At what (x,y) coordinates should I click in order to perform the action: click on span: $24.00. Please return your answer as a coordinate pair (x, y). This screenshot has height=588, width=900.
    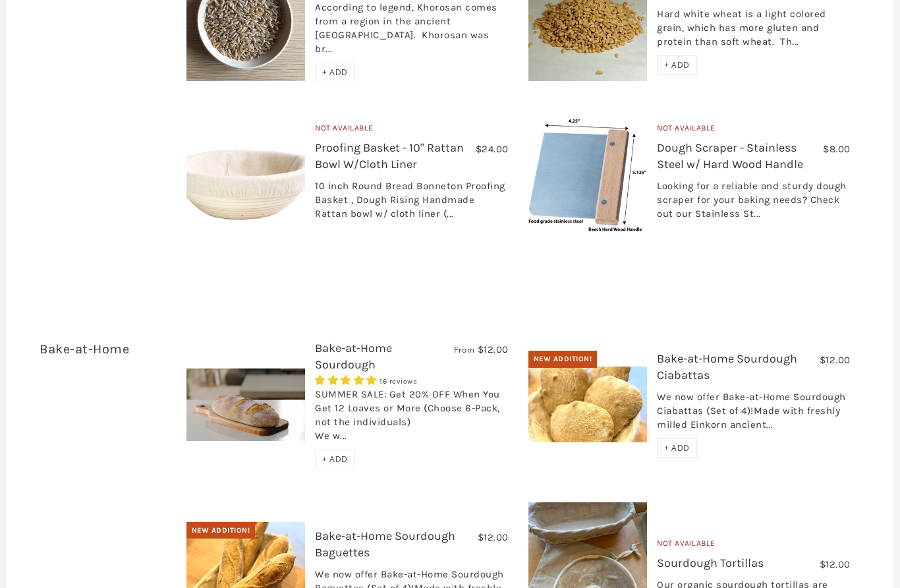
    Looking at the image, I should click on (492, 150).